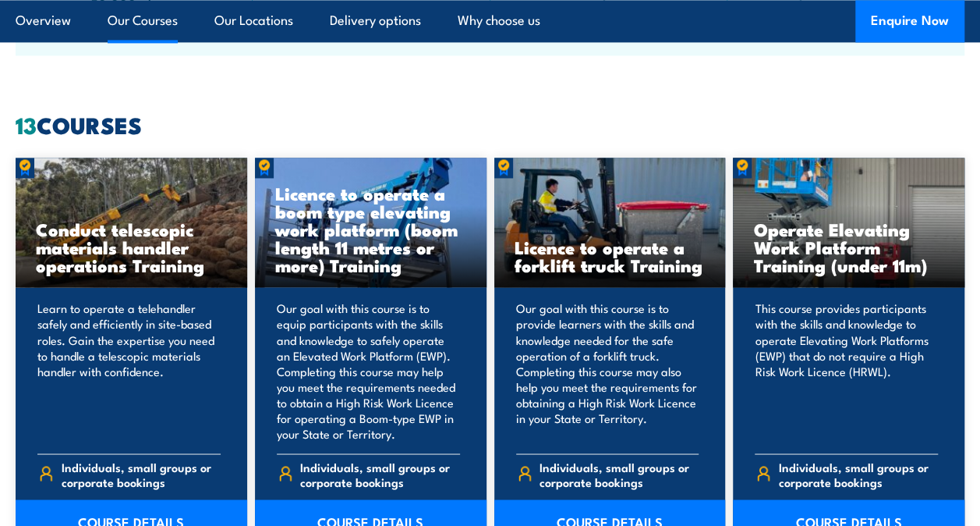 The width and height of the screenshot is (980, 526). What do you see at coordinates (131, 246) in the screenshot?
I see `h3: Conduct telescopic materials handler operations Training` at bounding box center [131, 246].